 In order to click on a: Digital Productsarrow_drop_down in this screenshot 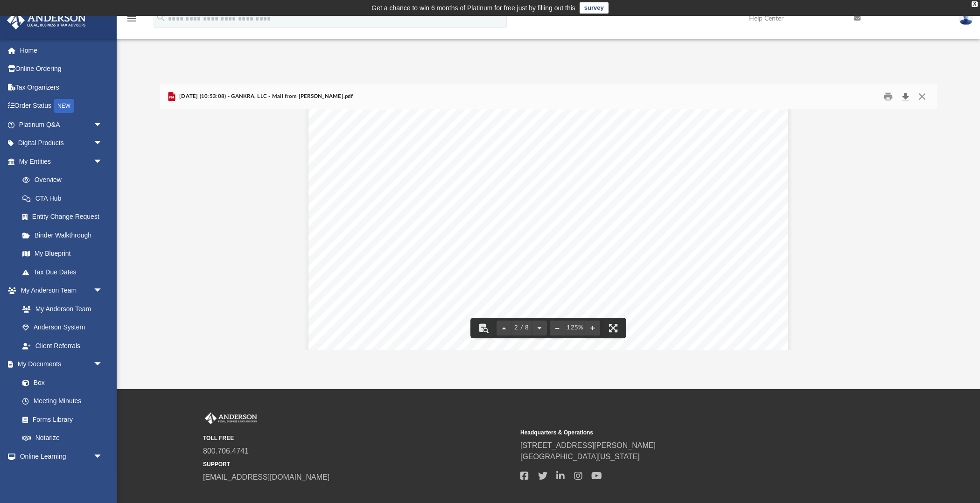, I will do `click(62, 143)`.